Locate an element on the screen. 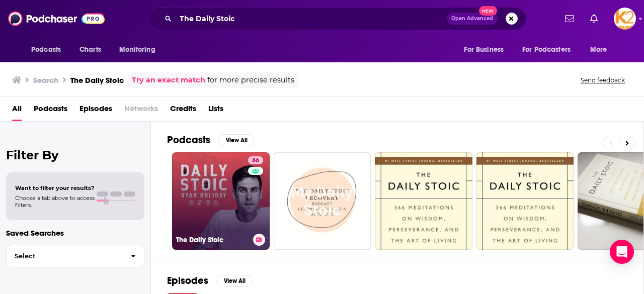  a: PodcastsView All is located at coordinates (211, 139).